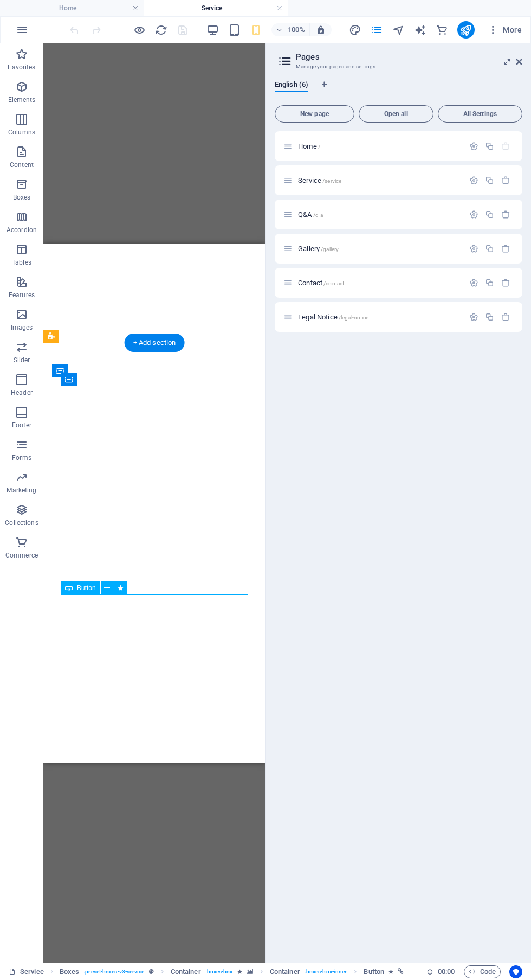 The width and height of the screenshot is (531, 980). I want to click on div: Home/, so click(379, 146).